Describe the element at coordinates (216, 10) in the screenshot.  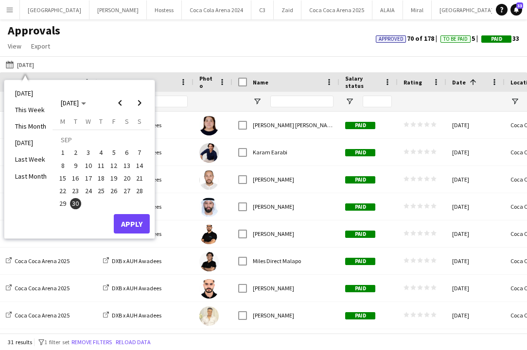
I see `button: Coca Cola Arena 2024` at that location.